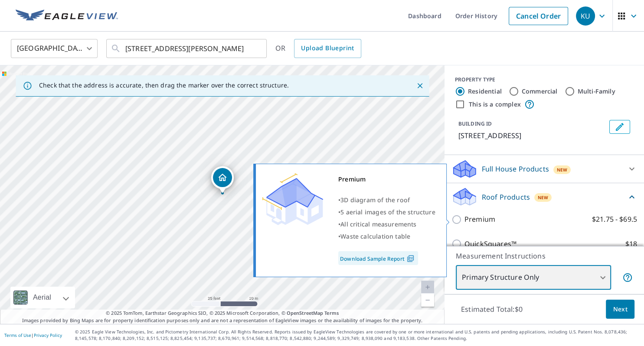 This screenshot has width=644, height=346. Describe the element at coordinates (18, 335) in the screenshot. I see `a: Terms of Use` at that location.